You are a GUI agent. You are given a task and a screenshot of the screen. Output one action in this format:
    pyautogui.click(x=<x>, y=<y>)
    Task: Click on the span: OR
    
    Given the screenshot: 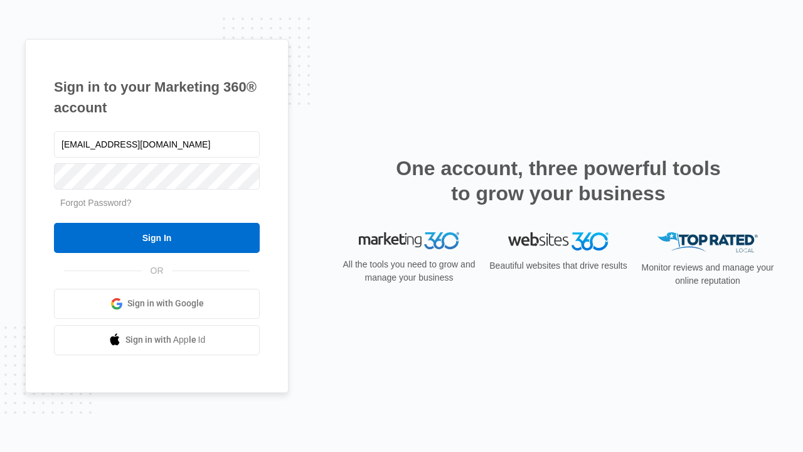 What is the action you would take?
    pyautogui.click(x=157, y=270)
    